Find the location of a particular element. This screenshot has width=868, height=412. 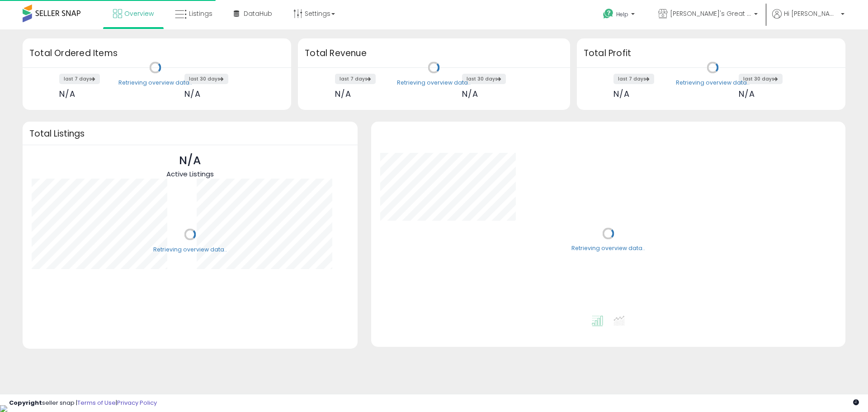

span: DataHub is located at coordinates (258, 14).